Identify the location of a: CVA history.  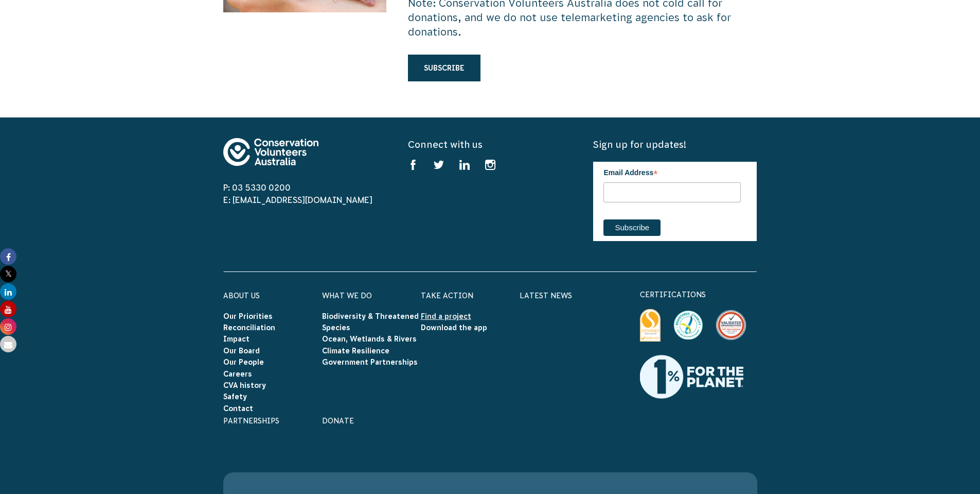
(245, 385).